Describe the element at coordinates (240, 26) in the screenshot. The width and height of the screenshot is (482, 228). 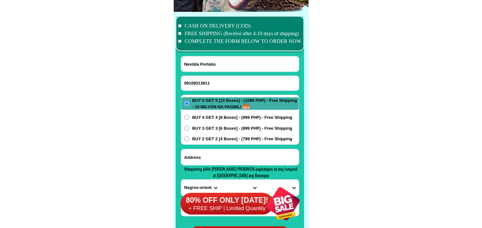
I see `li: CASH ON DELIVERY (COD)` at that location.